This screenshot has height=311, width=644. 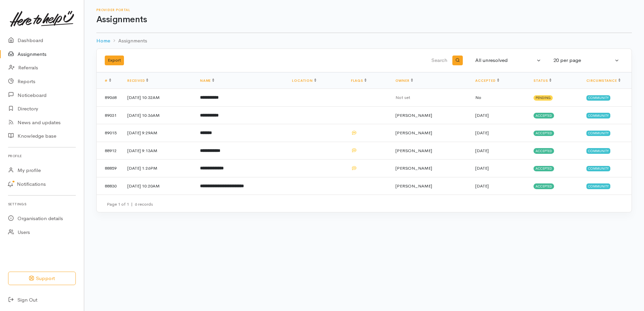 I want to click on a: Accepted, so click(x=487, y=80).